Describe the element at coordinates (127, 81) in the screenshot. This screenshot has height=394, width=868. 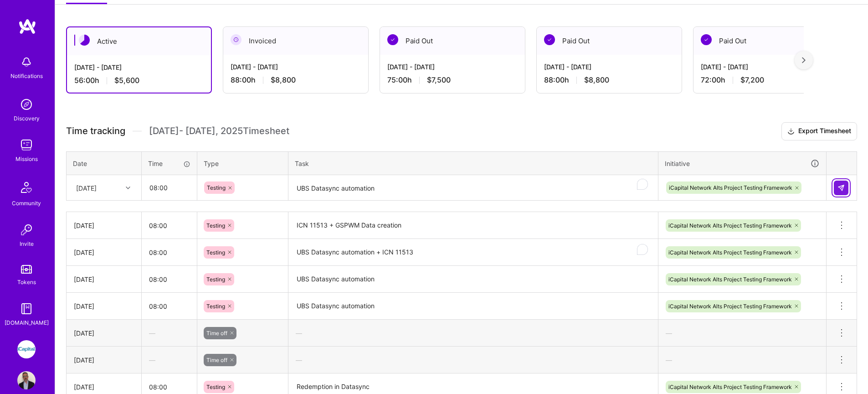
I see `span: $5,600` at that location.